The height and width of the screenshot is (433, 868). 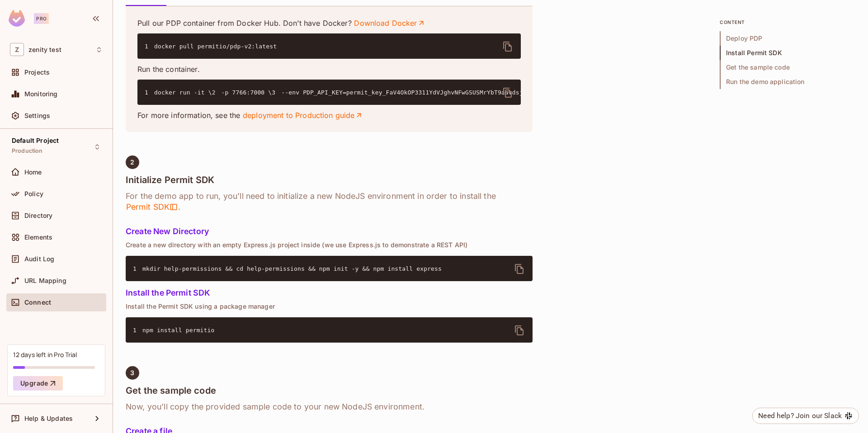 What do you see at coordinates (389, 23) in the screenshot?
I see `a: Download Docker` at bounding box center [389, 23].